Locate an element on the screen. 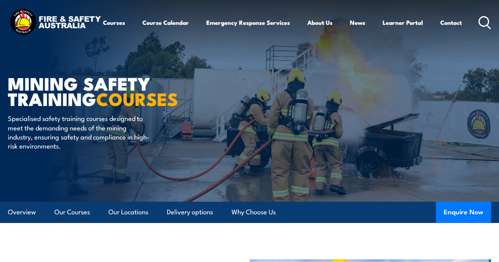 The height and width of the screenshot is (262, 499). a: News is located at coordinates (357, 22).